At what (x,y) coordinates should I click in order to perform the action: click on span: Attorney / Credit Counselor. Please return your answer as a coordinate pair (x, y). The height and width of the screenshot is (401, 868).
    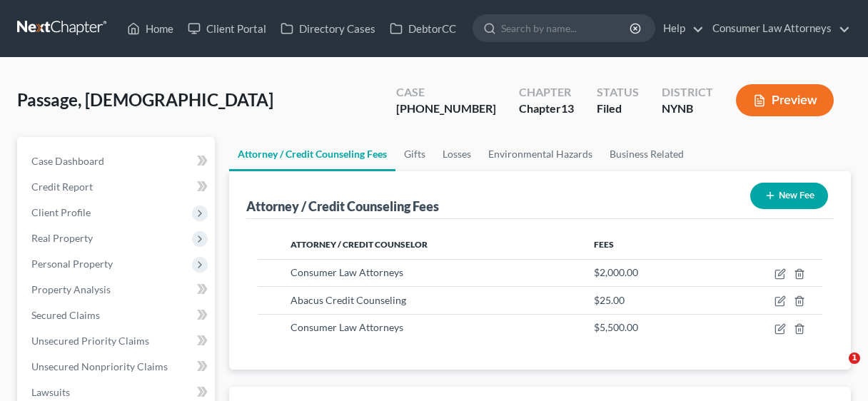
    Looking at the image, I should click on (359, 244).